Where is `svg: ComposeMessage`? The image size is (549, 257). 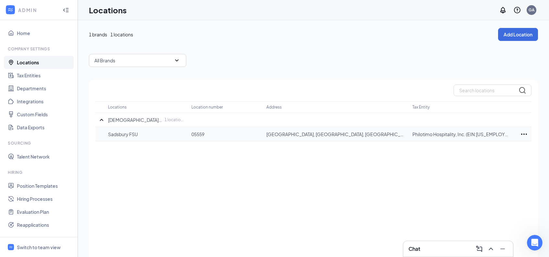 svg: ComposeMessage is located at coordinates (479, 249).